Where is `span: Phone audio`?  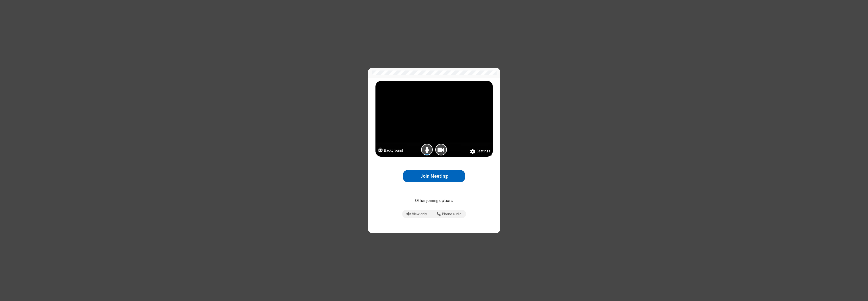 span: Phone audio is located at coordinates (452, 214).